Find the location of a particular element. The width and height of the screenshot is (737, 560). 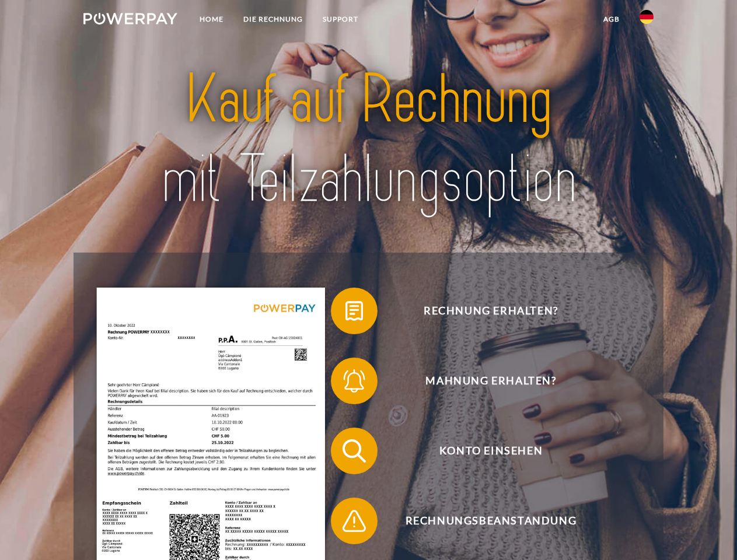

img: qb_bell.svg is located at coordinates (354, 381).